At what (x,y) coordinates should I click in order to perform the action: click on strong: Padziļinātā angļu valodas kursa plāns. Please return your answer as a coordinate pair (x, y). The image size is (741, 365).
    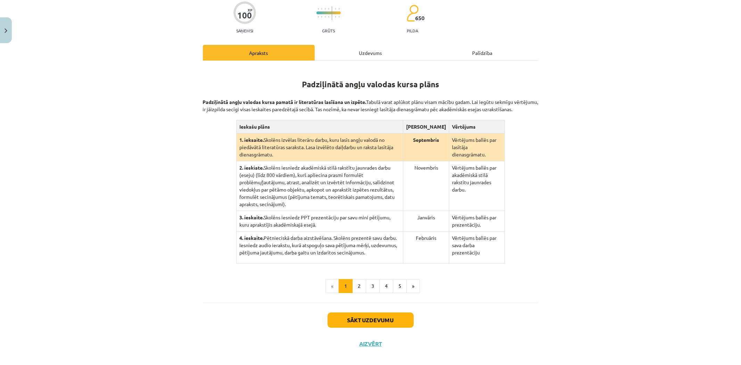
    Looking at the image, I should click on (370, 84).